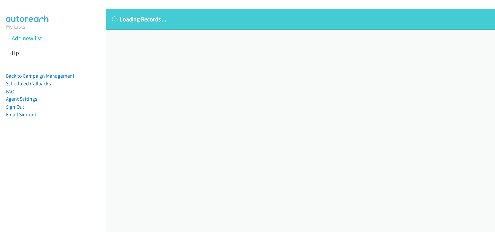 This screenshot has height=232, width=495. What do you see at coordinates (15, 53) in the screenshot?
I see `a: Hp` at bounding box center [15, 53].